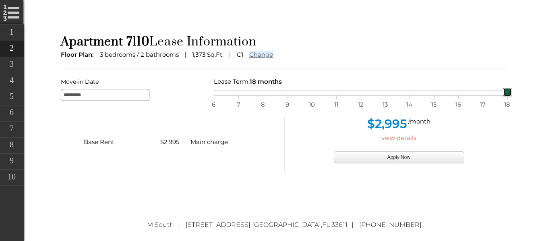  What do you see at coordinates (105, 42) in the screenshot?
I see `span: Apartment 7110` at bounding box center [105, 42].